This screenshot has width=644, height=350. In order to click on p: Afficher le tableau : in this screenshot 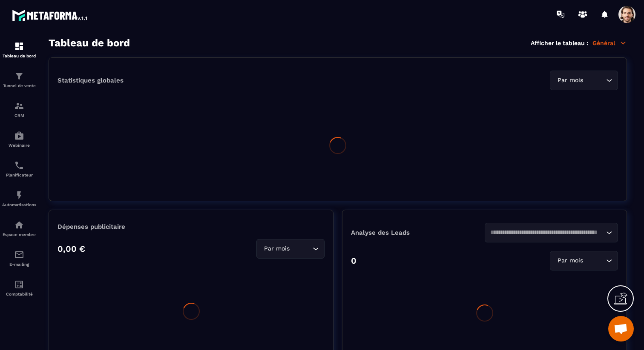, I will do `click(559, 43)`.